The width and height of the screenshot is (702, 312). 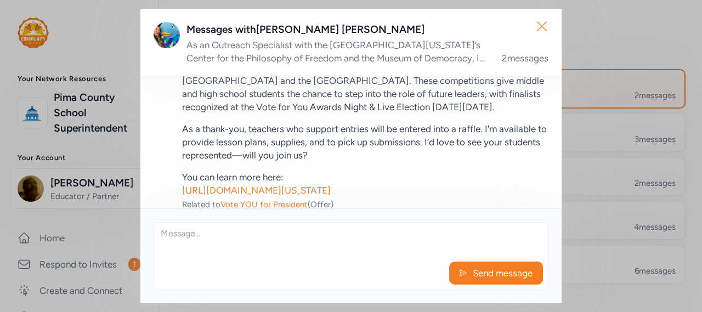 What do you see at coordinates (167, 35) in the screenshot?
I see `img: Avatar` at bounding box center [167, 35].